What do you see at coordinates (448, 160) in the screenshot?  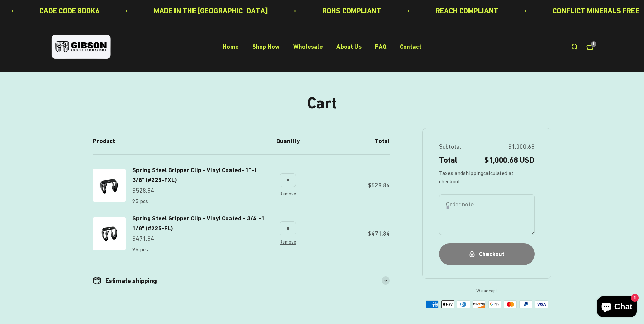 I see `span: Total` at bounding box center [448, 160].